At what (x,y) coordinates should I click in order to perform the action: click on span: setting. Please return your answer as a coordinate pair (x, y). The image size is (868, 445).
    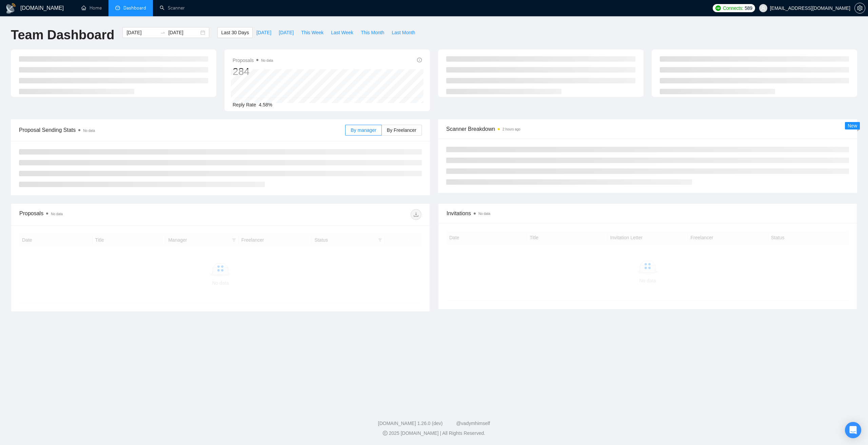
    Looking at the image, I should click on (859, 8).